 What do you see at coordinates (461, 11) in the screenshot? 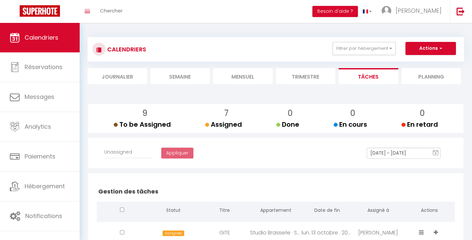
I see `img: logout` at bounding box center [461, 11].